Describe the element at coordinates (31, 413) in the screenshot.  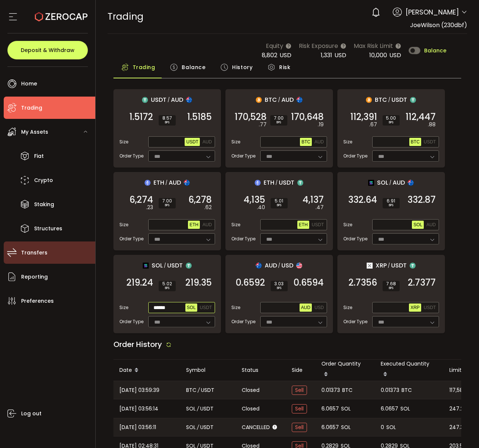
I see `span: Log out` at that location.